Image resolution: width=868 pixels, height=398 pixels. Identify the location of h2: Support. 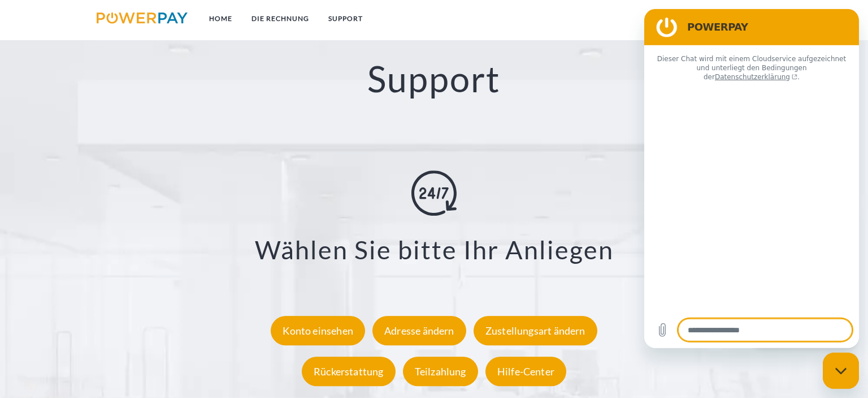
(434, 79).